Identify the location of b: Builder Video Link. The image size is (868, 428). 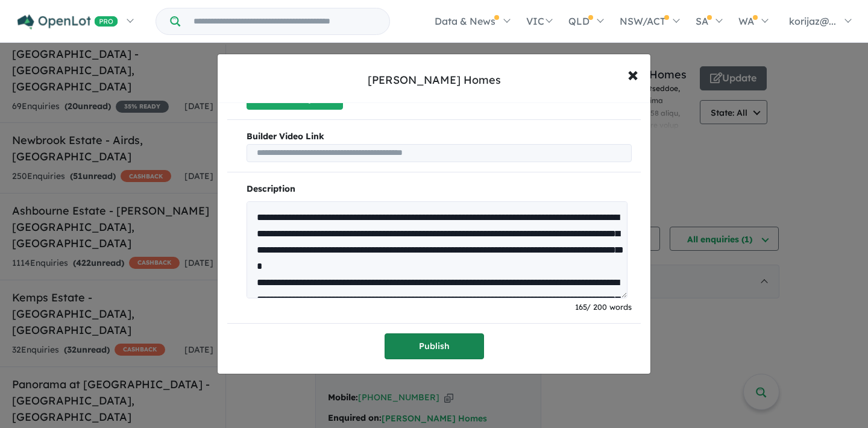
(439, 137).